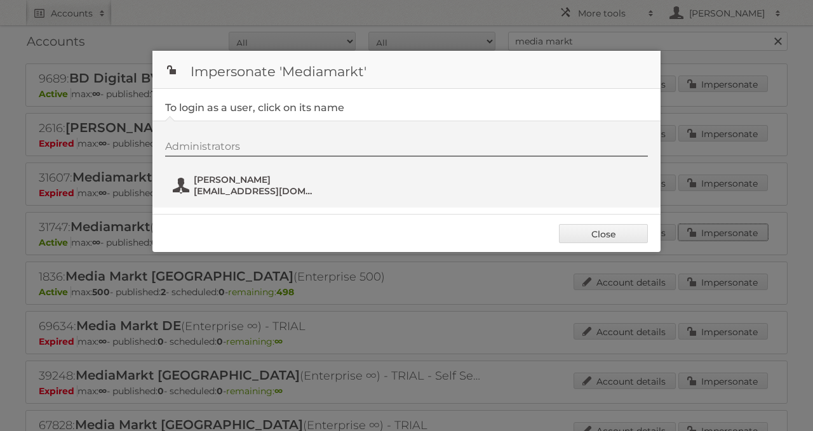 Image resolution: width=813 pixels, height=431 pixels. Describe the element at coordinates (255, 107) in the screenshot. I see `legend: To login as a user, click on its name` at that location.